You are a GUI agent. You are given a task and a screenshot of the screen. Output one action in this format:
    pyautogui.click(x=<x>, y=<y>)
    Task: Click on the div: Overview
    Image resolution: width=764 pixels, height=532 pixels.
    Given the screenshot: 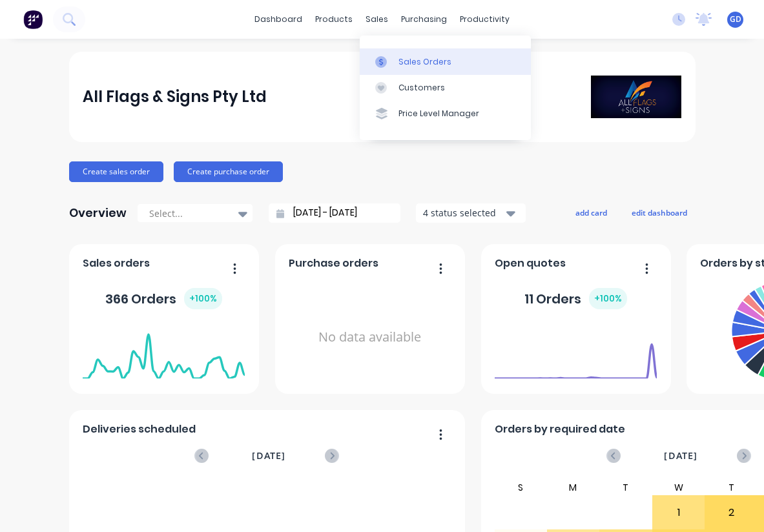 What is the action you would take?
    pyautogui.click(x=98, y=213)
    